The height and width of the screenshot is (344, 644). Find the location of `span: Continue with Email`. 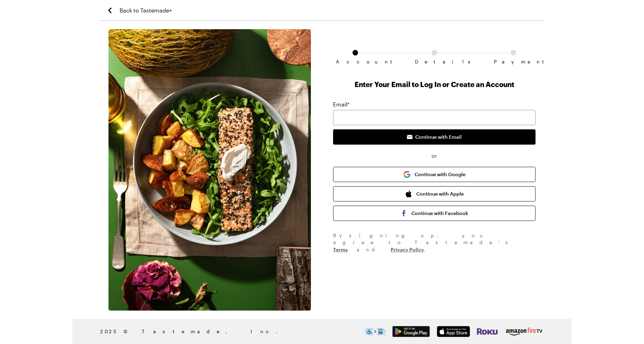

span: Continue with Email is located at coordinates (439, 137).